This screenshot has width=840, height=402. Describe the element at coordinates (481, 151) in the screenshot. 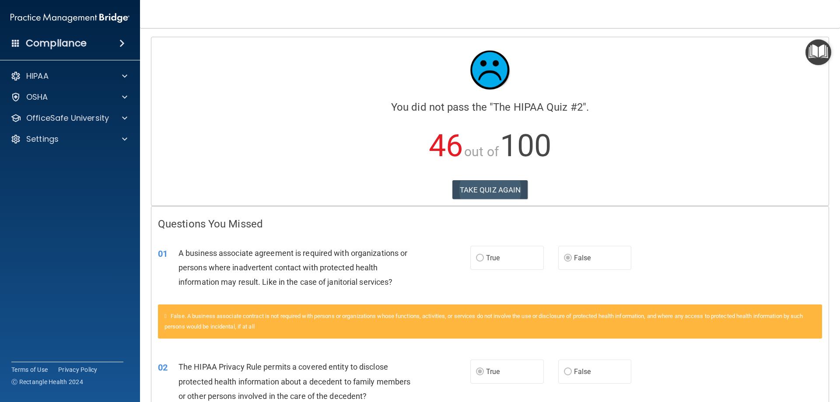

I see `span: out of` at that location.